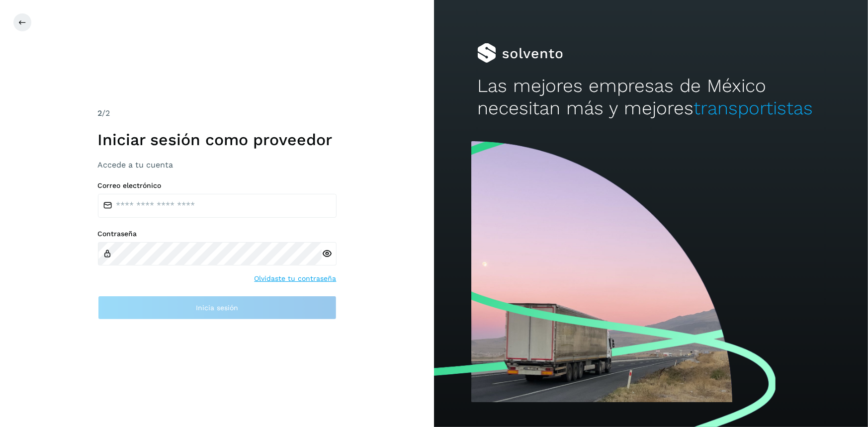  I want to click on span: Inicia sesión, so click(217, 307).